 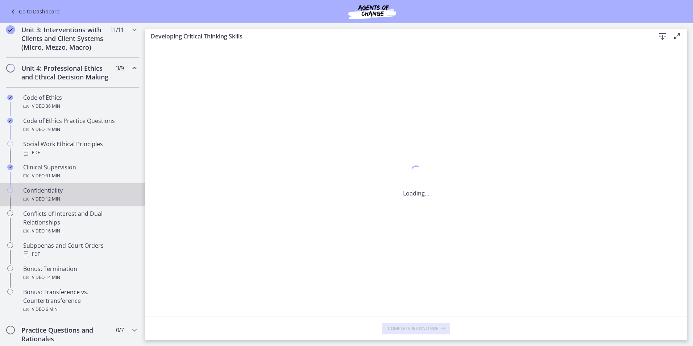 I want to click on div: Bonus: Termination, so click(x=80, y=273).